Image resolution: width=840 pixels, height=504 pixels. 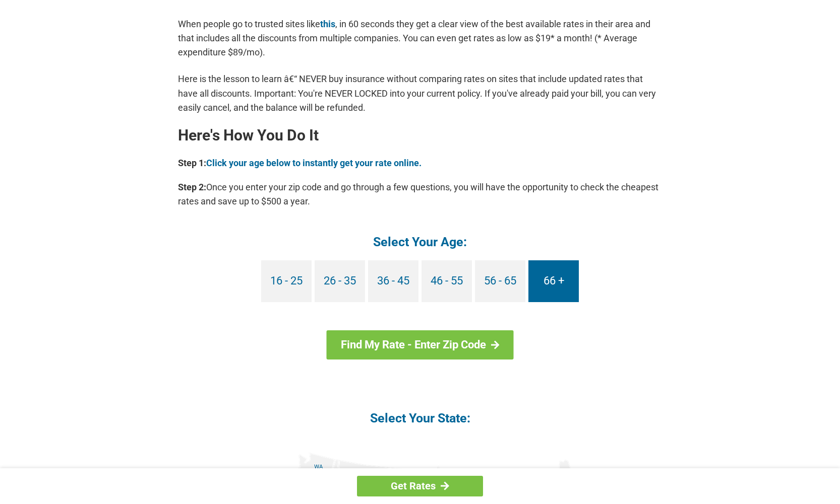 I want to click on h2: Here's How You Do It, so click(x=420, y=135).